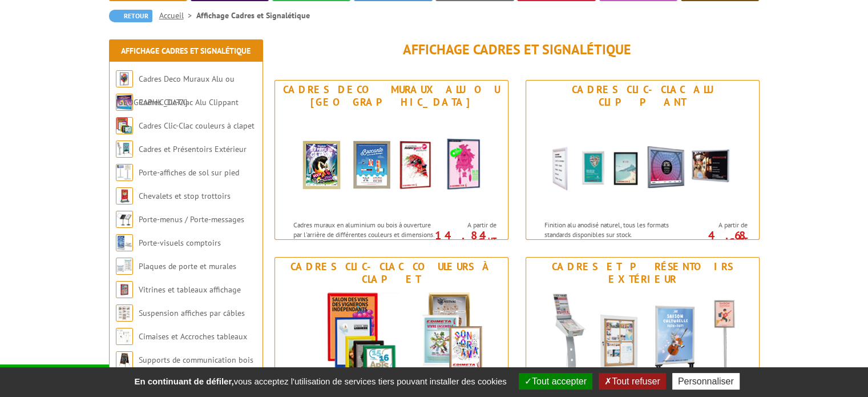 Image resolution: width=868 pixels, height=397 pixels. Describe the element at coordinates (124, 219) in the screenshot. I see `img: Porte-menus / Porte-messages` at that location.